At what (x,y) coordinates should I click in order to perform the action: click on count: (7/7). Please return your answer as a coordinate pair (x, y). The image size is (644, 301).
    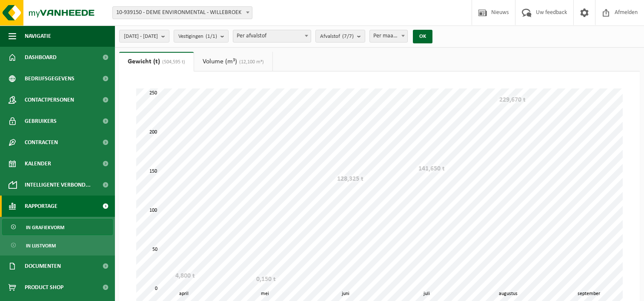
    Looking at the image, I should click on (348, 36).